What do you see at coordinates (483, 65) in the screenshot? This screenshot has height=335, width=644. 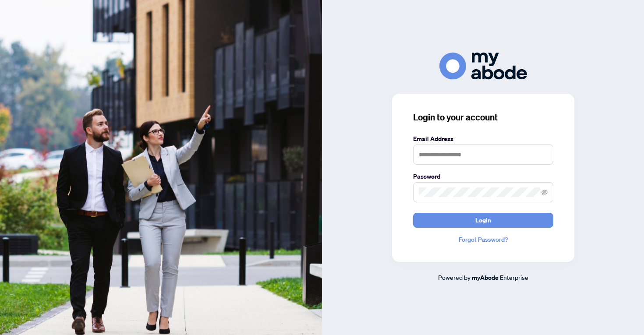 I see `img: ma-logo` at bounding box center [483, 65].